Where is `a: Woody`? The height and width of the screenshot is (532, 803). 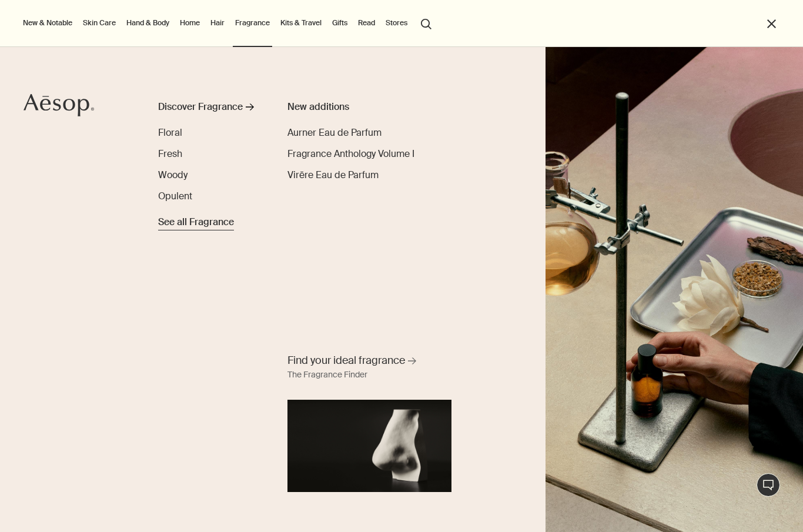 a: Woody is located at coordinates (173, 175).